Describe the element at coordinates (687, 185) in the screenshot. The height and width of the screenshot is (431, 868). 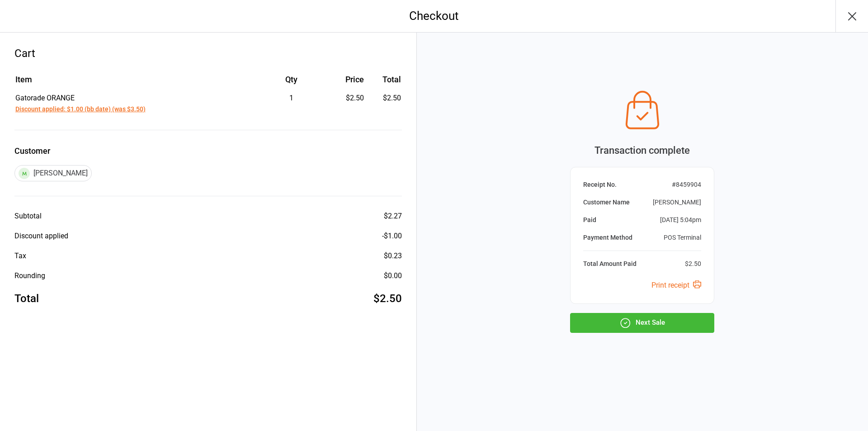
I see `div: # 8459904` at that location.